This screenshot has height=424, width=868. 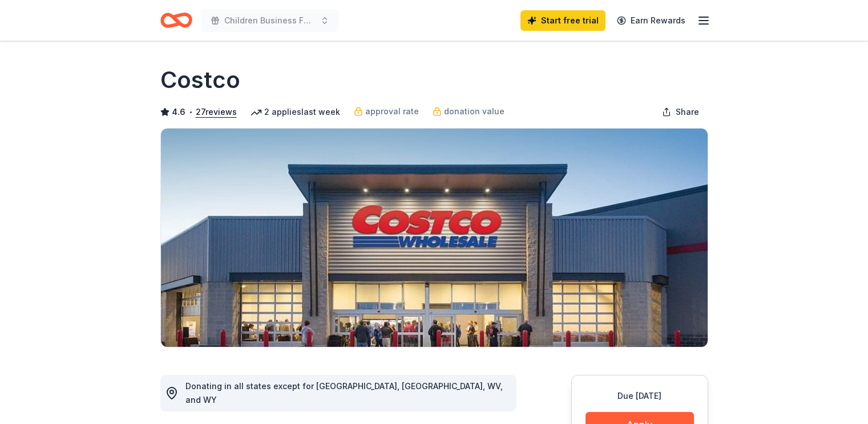 What do you see at coordinates (270, 20) in the screenshot?
I see `span: Children Business Fair/ Youth Entrepreneurship Day` at bounding box center [270, 20].